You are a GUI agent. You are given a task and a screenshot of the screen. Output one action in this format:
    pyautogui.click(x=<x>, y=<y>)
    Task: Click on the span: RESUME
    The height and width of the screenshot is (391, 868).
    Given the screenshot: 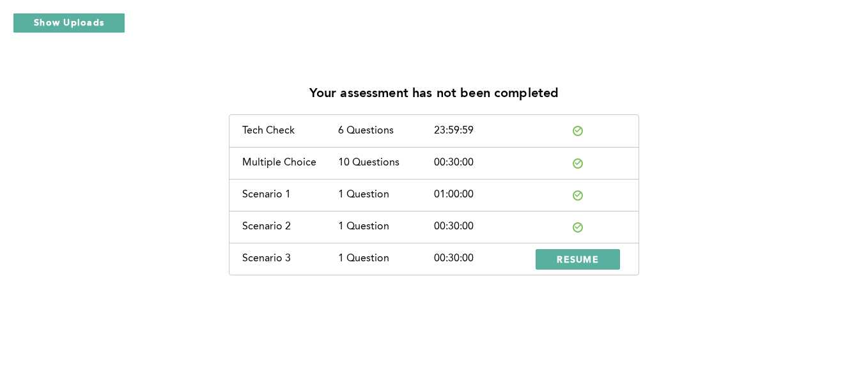 What is the action you would take?
    pyautogui.click(x=578, y=259)
    